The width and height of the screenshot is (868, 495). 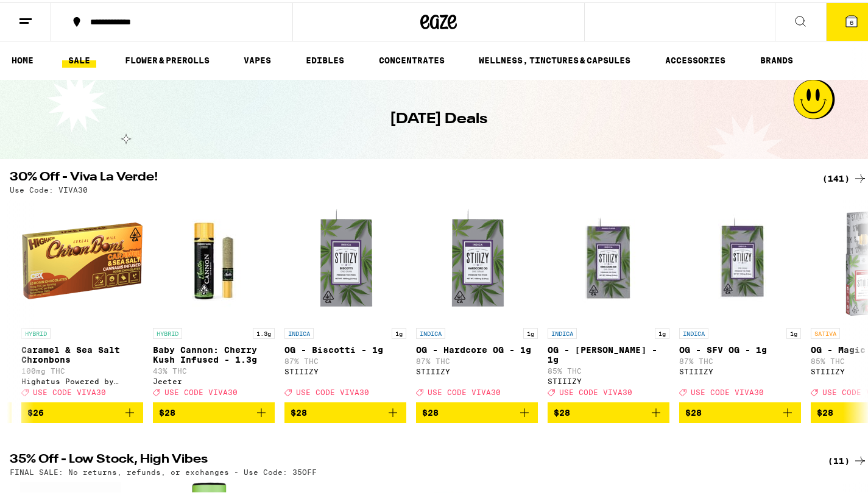 I want to click on p: OG - Hardcore OG - 1g, so click(x=477, y=347).